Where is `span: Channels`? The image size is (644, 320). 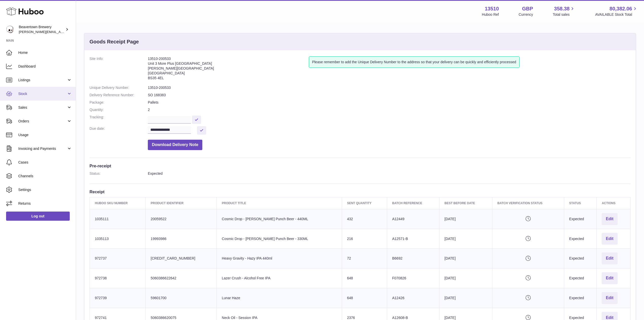
span: Channels is located at coordinates (45, 176).